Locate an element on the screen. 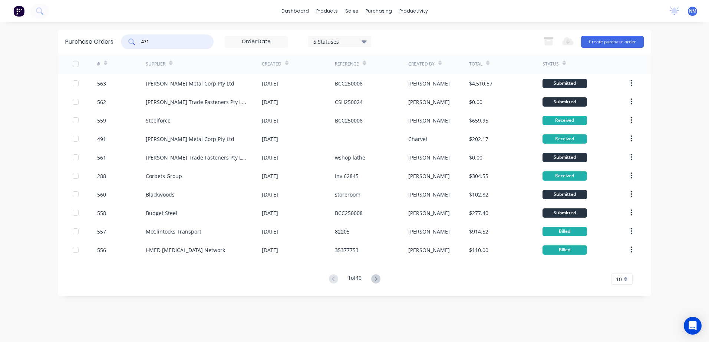 Image resolution: width=709 pixels, height=342 pixels. div: McClintocks Transport is located at coordinates (173, 232).